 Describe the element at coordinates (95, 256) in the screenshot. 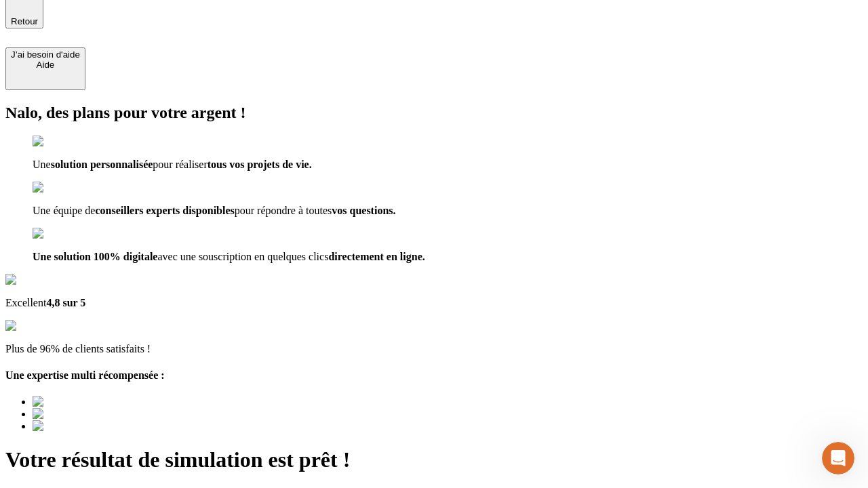

I see `span: Une solution 100% digitale` at that location.